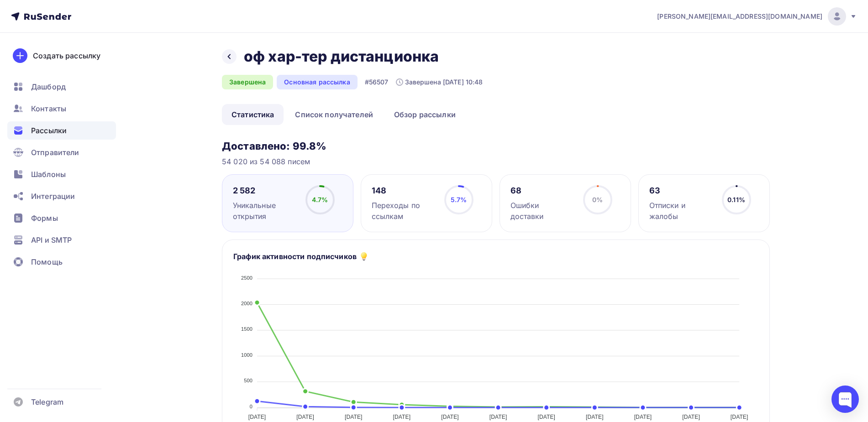 Image resolution: width=868 pixels, height=422 pixels. Describe the element at coordinates (681, 211) in the screenshot. I see `div: Отписки и жалобы` at that location.